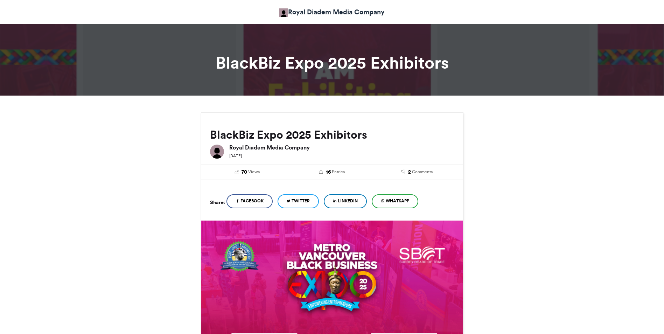 The image size is (664, 334). What do you see at coordinates (252, 201) in the screenshot?
I see `span: Facebook` at bounding box center [252, 201].